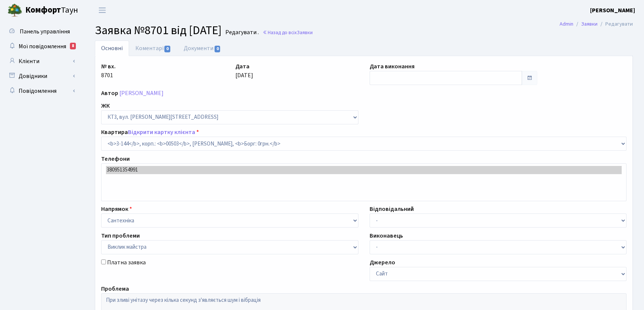 The image size is (644, 310). I want to click on a: Назад до всіхЗаявки, so click(287, 33).